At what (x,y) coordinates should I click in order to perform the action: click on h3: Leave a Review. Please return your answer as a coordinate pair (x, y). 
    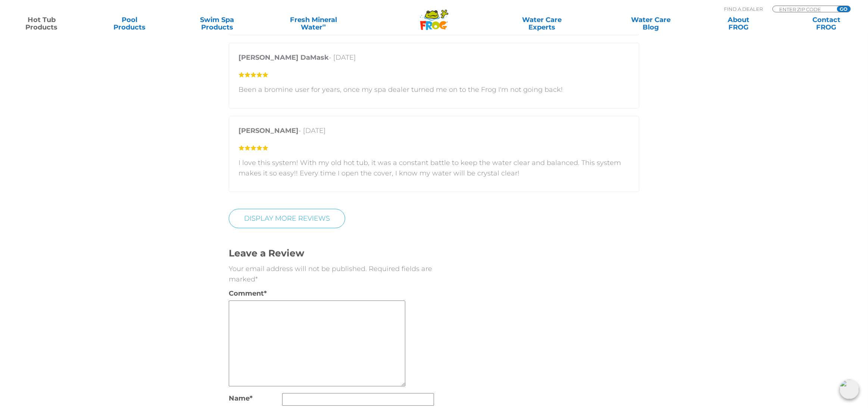
    Looking at the image, I should click on (331, 253).